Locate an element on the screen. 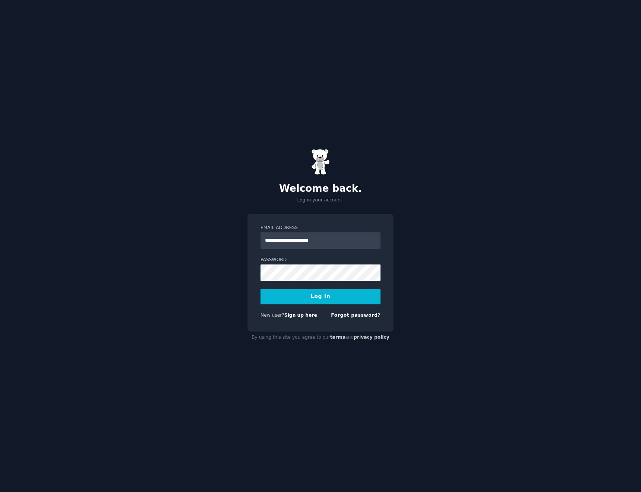 The image size is (641, 492). label: Password is located at coordinates (321, 260).